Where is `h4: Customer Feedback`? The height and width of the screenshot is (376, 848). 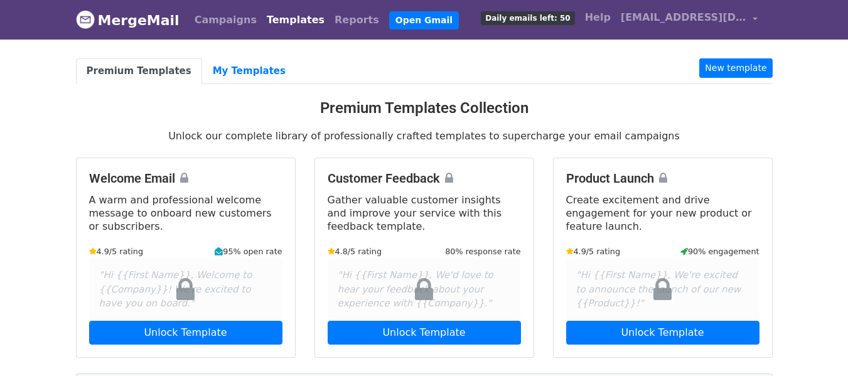 h4: Customer Feedback is located at coordinates (424, 178).